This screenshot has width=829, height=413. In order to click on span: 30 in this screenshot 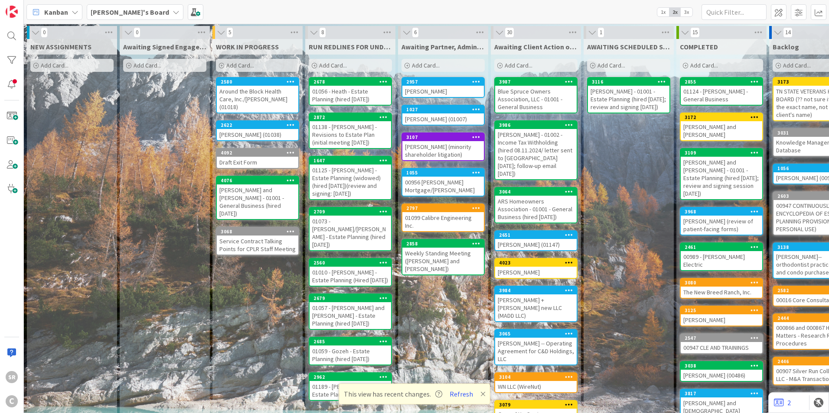, I will do `click(509, 33)`.